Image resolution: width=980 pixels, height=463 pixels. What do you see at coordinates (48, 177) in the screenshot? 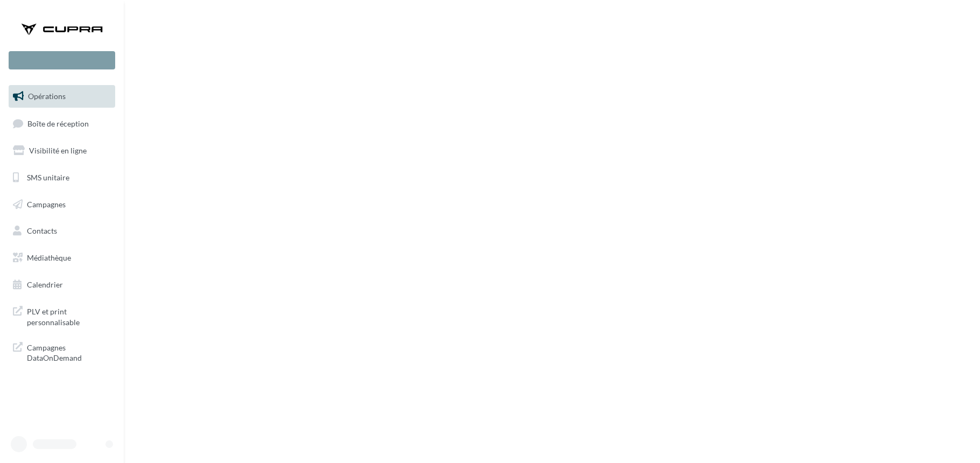
I see `span: SMS unitaire` at bounding box center [48, 177].